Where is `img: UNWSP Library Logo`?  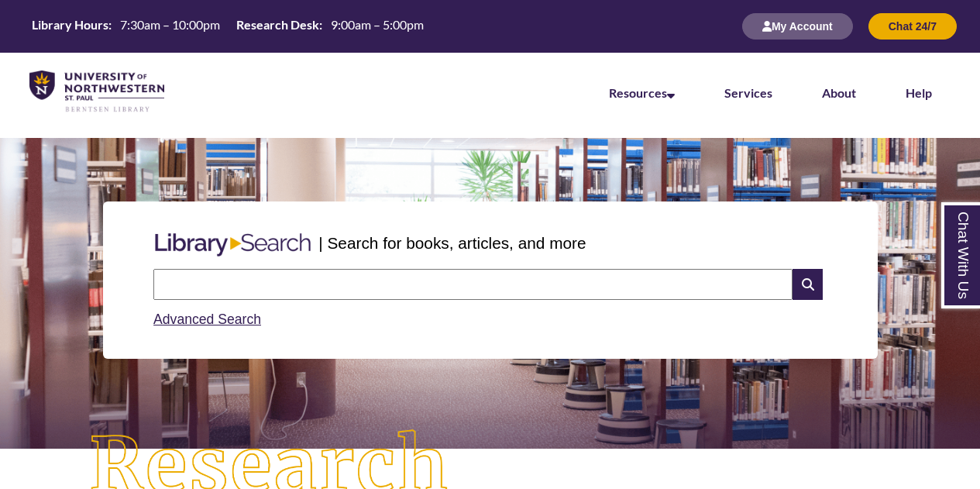 img: UNWSP Library Logo is located at coordinates (97, 91).